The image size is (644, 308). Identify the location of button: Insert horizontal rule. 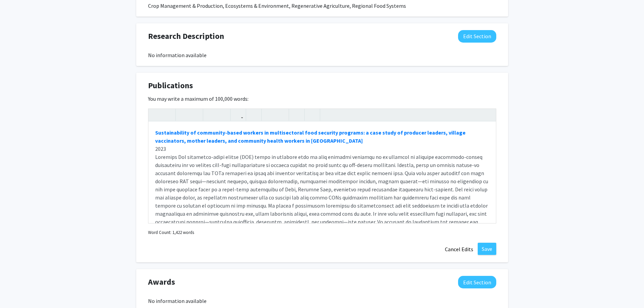
(312, 115).